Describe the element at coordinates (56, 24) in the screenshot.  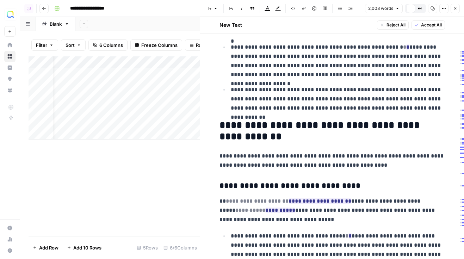
I see `a: Blank` at that location.